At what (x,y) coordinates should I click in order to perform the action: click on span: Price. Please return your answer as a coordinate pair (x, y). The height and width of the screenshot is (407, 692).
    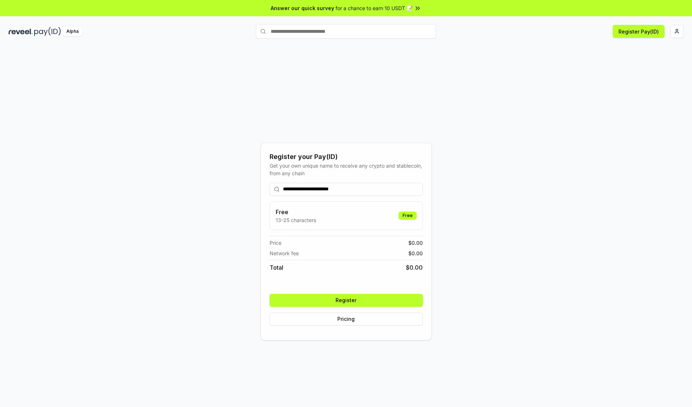
    Looking at the image, I should click on (276, 243).